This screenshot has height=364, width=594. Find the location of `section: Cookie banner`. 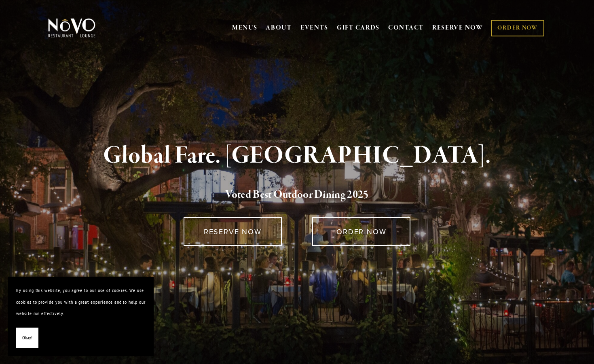

section: Cookie banner is located at coordinates (81, 316).